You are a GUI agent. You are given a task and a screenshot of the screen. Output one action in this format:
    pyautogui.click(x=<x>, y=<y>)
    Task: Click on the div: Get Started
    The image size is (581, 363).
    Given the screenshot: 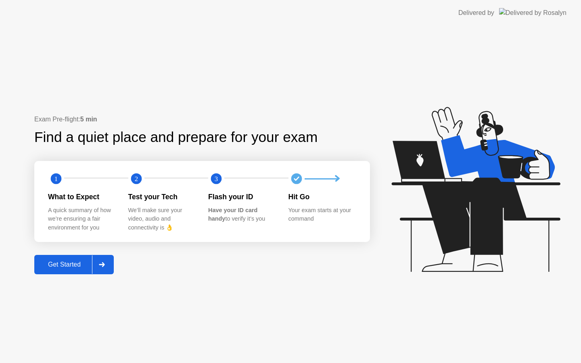 What is the action you would take?
    pyautogui.click(x=64, y=264)
    